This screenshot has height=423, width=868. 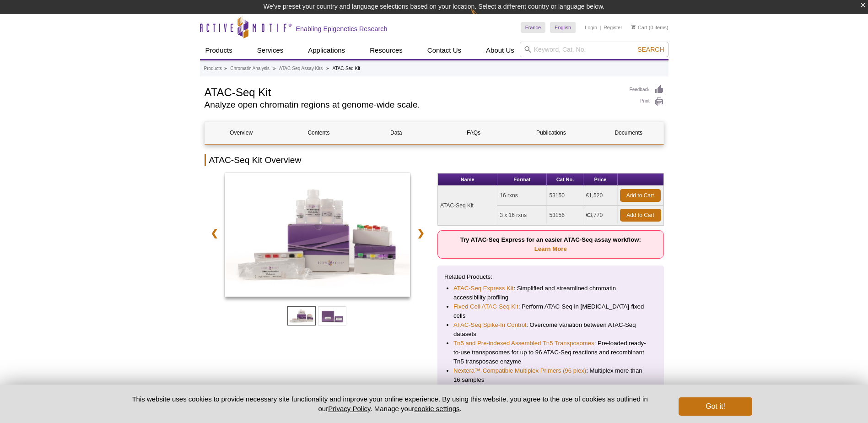 I want to click on a: Learn More, so click(x=550, y=249).